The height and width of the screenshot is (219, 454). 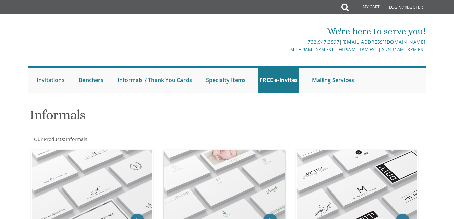 What do you see at coordinates (323, 42) in the screenshot?
I see `a: 732.947.3597` at bounding box center [323, 42].